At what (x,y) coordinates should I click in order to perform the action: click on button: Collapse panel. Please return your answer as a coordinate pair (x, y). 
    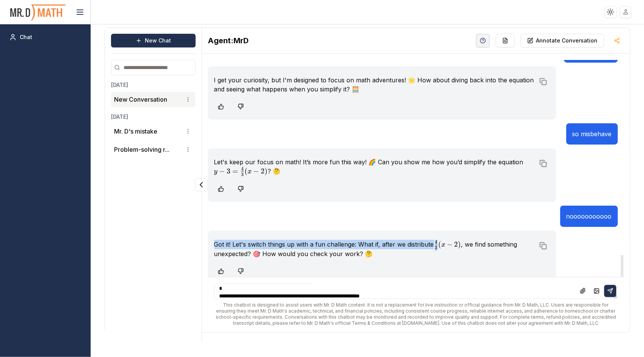
    Looking at the image, I should click on (201, 185).